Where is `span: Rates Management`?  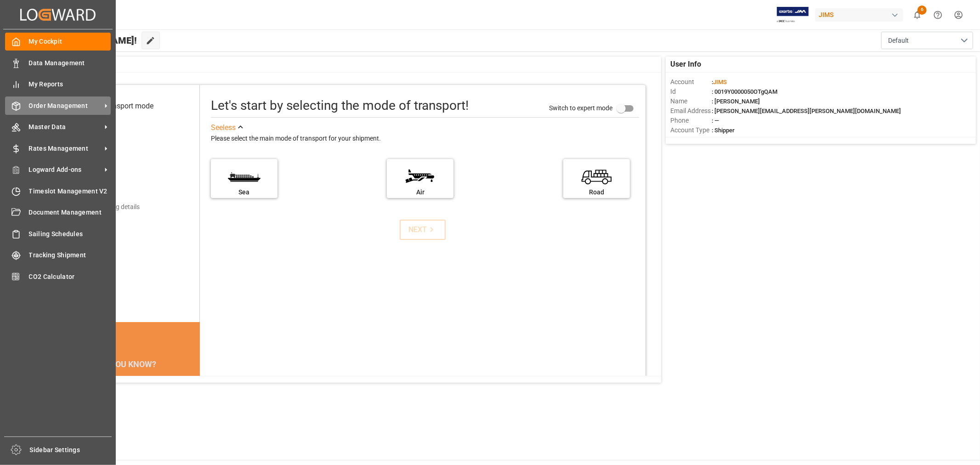 span: Rates Management is located at coordinates (65, 148).